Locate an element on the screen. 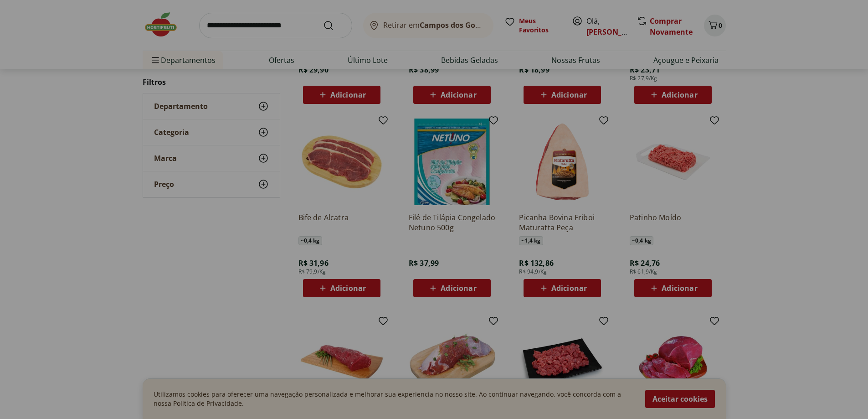 This screenshot has width=868, height=419. button: Departamento is located at coordinates (211, 106).